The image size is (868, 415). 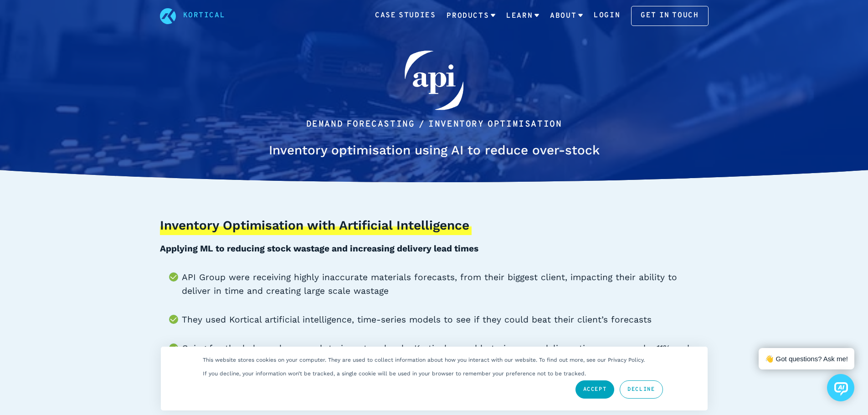 What do you see at coordinates (394, 373) in the screenshot?
I see `p: If you decline, your information won’t be tracked, a single cookie will be used in your browser t...` at bounding box center [394, 373].